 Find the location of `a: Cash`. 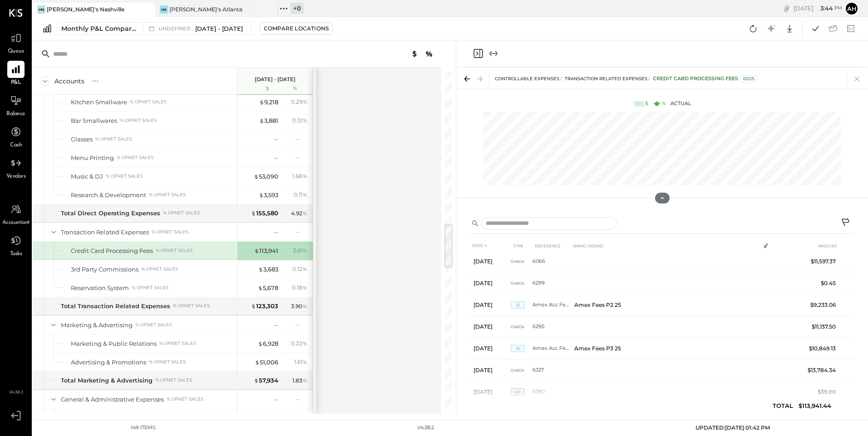

a: Cash is located at coordinates (16, 137).